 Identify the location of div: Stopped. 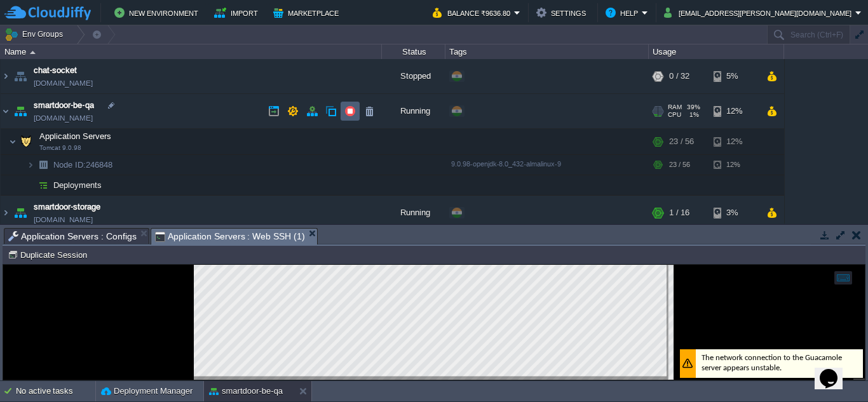
(413, 76).